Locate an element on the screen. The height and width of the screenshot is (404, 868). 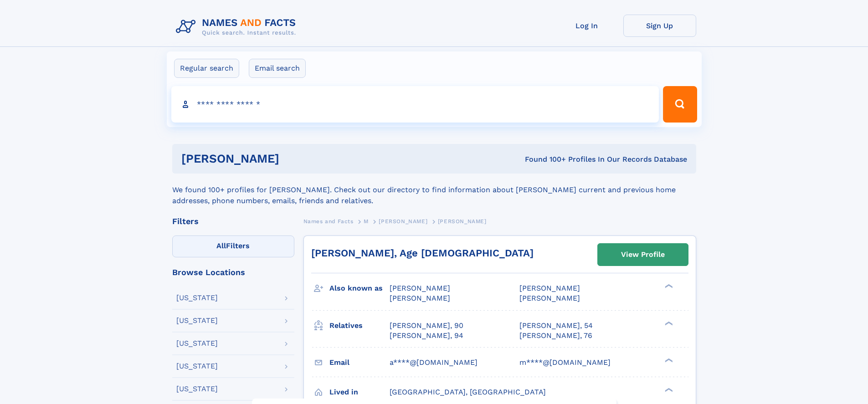
div: View Profile is located at coordinates (643, 255).